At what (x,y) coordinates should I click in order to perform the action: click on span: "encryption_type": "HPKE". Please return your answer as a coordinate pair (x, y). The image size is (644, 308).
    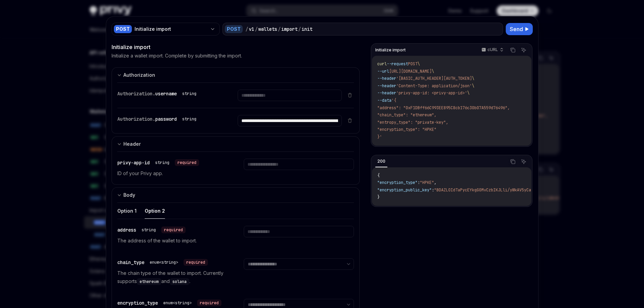
    Looking at the image, I should click on (407, 129).